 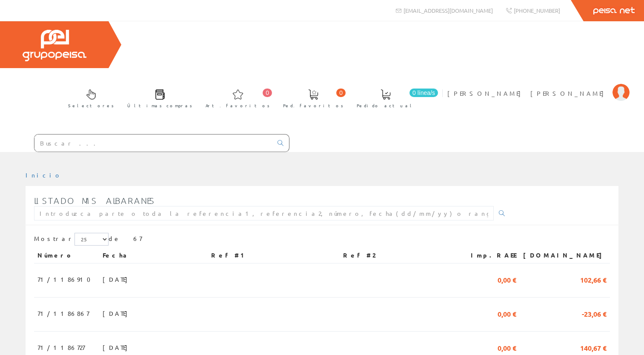 What do you see at coordinates (89, 98) in the screenshot?
I see `a: Selectores` at bounding box center [89, 98].